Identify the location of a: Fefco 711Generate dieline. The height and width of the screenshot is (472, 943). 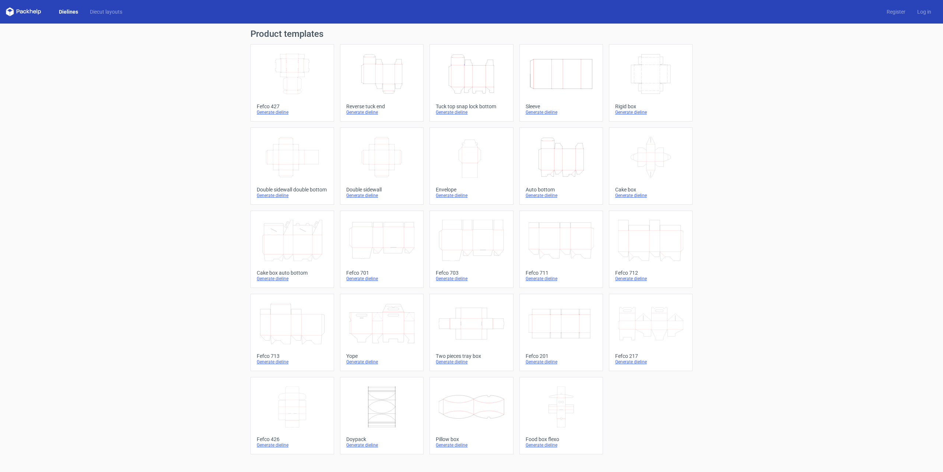
(561, 249).